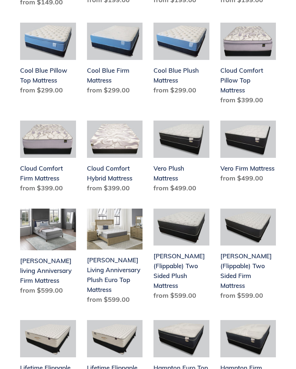  What do you see at coordinates (48, 254) in the screenshot?
I see `a: Scott living Anniversary Firm Mattress` at bounding box center [48, 254].